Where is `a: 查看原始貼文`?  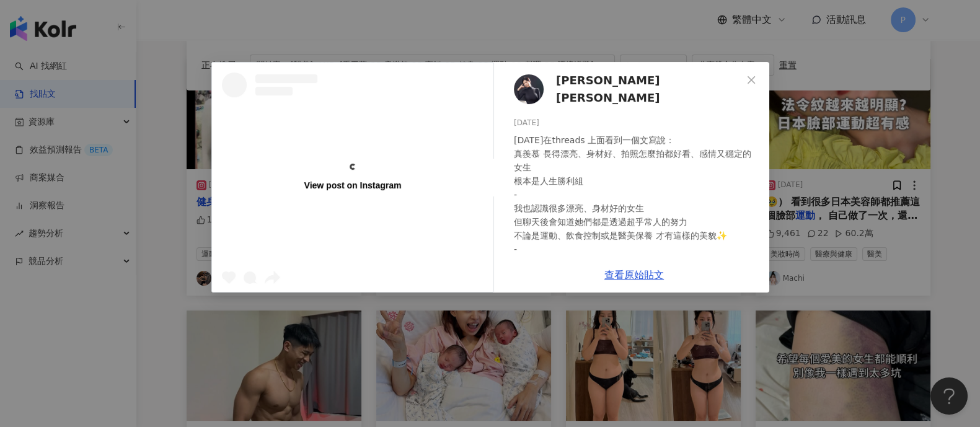 a: 查看原始貼文 is located at coordinates (635, 274).